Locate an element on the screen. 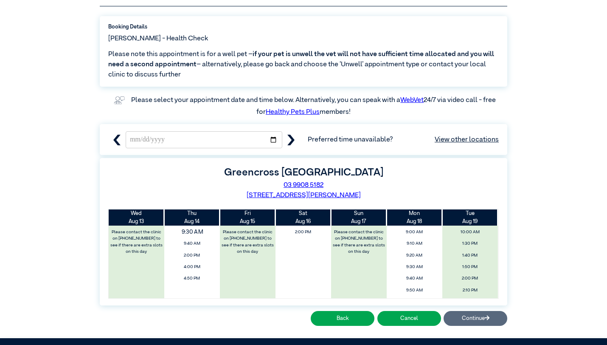 The height and width of the screenshot is (345, 607). a: View other locations is located at coordinates (467, 140).